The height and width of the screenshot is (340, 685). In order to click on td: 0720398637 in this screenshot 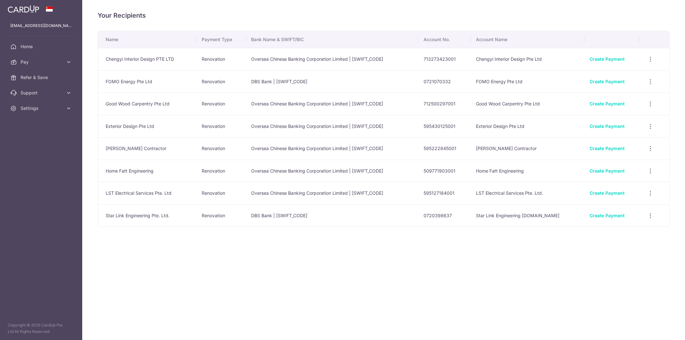, I will do `click(445, 216)`.